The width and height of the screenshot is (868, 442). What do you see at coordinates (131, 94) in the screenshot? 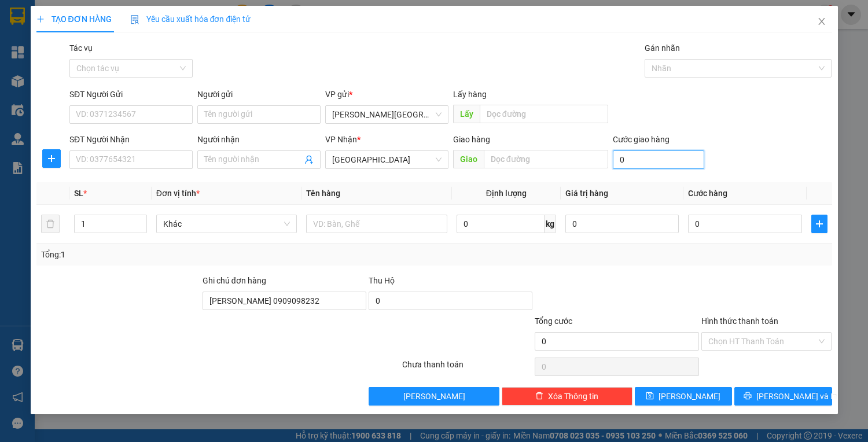
I see `div: SĐT Người Gửi` at bounding box center [131, 94].